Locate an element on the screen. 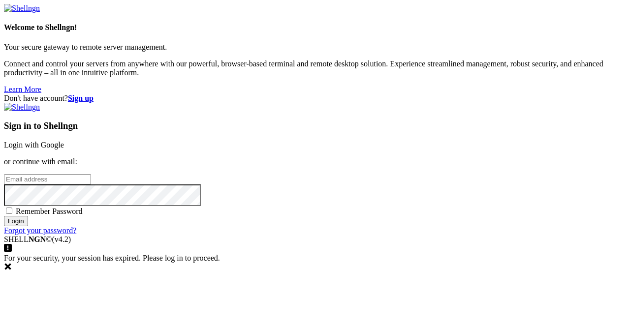 The height and width of the screenshot is (327, 630). input: Login is located at coordinates (16, 221).